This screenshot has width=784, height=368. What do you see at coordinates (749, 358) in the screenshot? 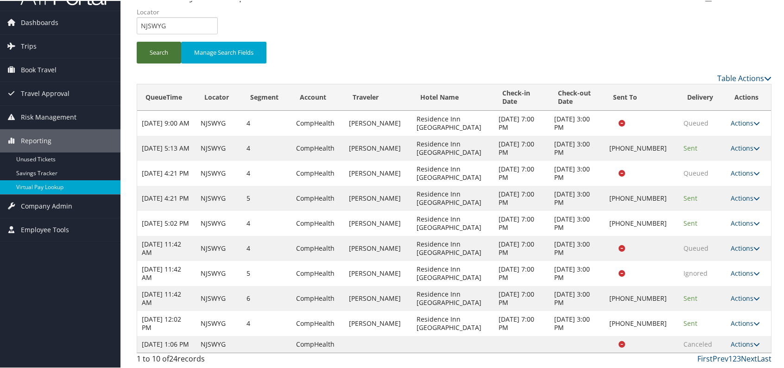
I see `a: Next` at bounding box center [749, 358].